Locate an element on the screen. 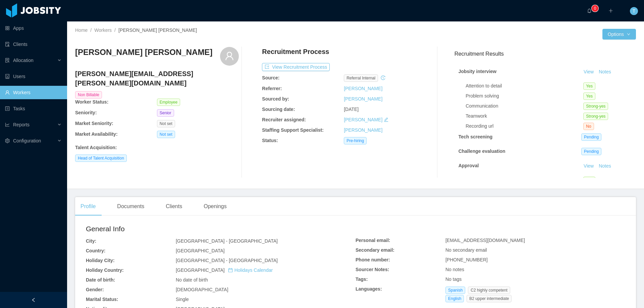  div: Documents is located at coordinates (131, 206).